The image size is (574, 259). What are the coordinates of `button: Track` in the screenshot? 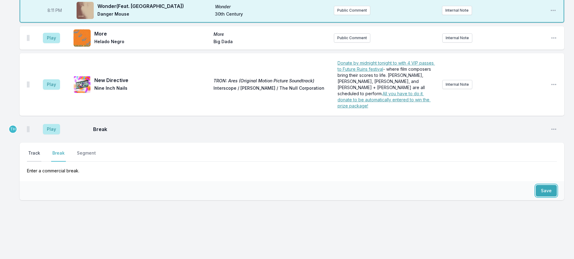 It's located at (34, 156).